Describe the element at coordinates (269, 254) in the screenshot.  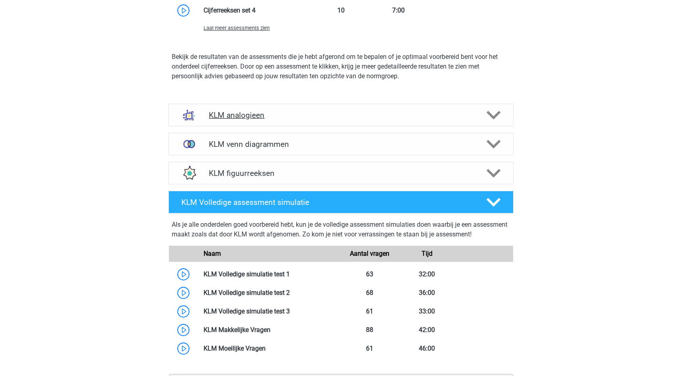
I see `div: Naam` at that location.